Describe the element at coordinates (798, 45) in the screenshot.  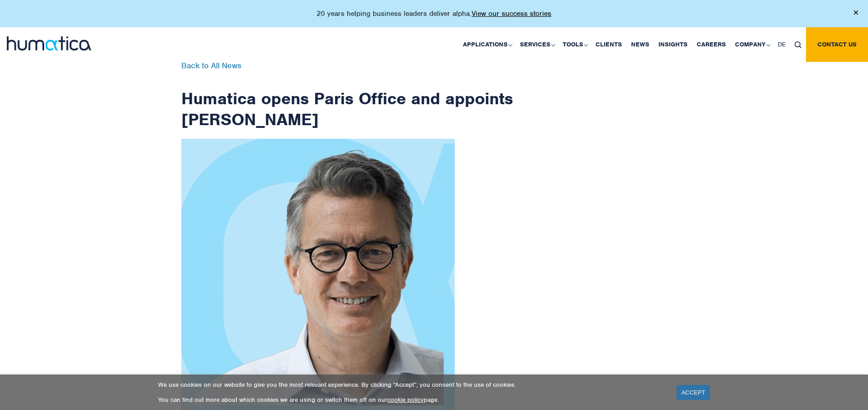
I see `img: search_icon` at that location.